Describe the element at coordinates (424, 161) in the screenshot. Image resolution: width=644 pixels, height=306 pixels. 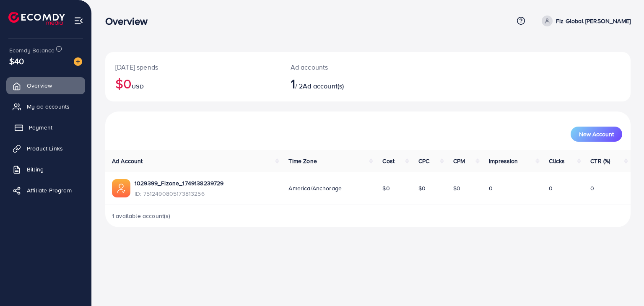
I see `span: CPC` at that location.